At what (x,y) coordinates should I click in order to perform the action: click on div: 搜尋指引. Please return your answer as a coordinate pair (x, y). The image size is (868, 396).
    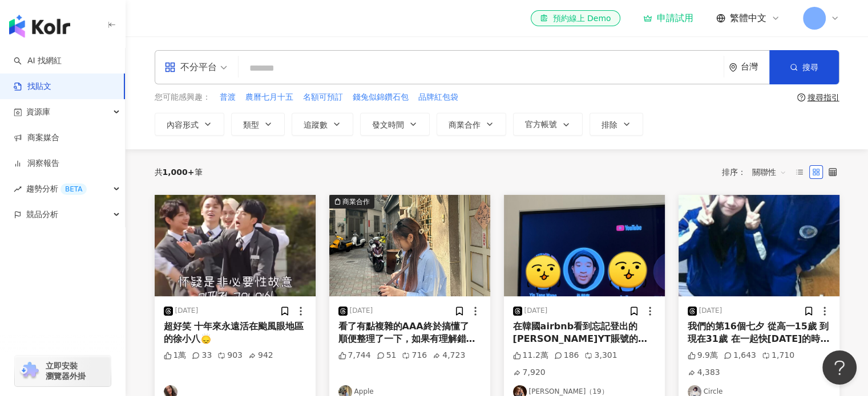
    Looking at the image, I should click on (823, 98).